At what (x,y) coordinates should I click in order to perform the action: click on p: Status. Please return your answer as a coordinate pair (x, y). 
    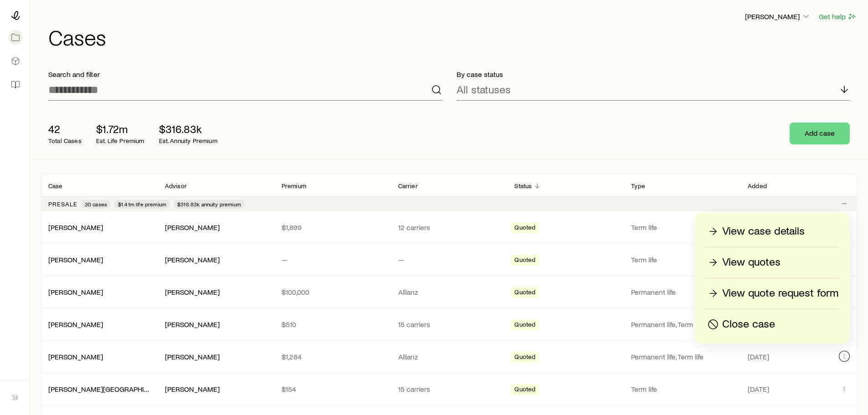
    Looking at the image, I should click on (523, 186).